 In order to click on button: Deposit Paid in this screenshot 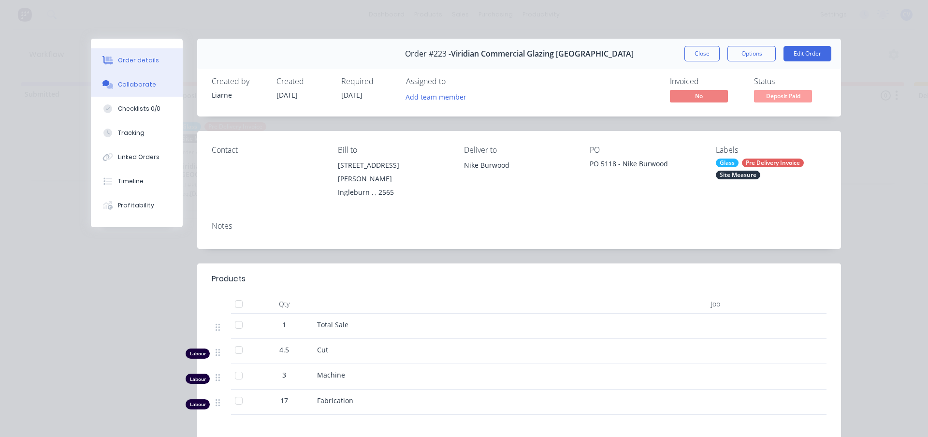, I will do `click(783, 97)`.